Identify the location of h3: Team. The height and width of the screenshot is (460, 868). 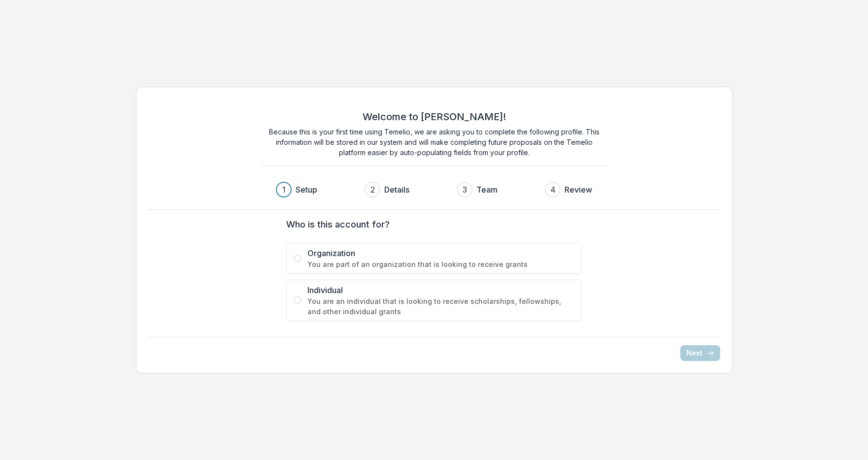
(486, 190).